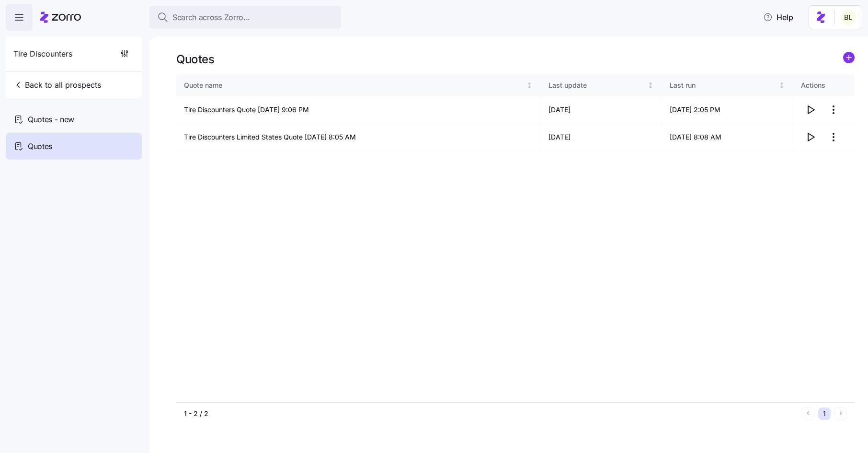  Describe the element at coordinates (195, 59) in the screenshot. I see `h1: Quotes` at that location.